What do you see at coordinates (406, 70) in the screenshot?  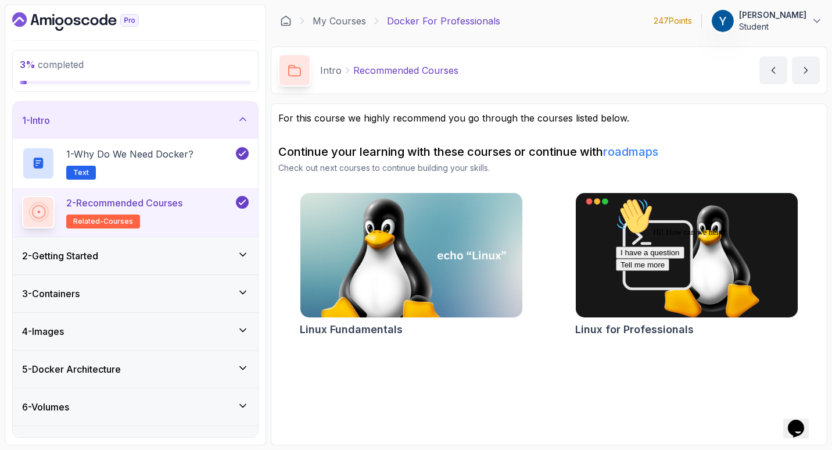 I see `p: Recommended Courses` at bounding box center [406, 70].